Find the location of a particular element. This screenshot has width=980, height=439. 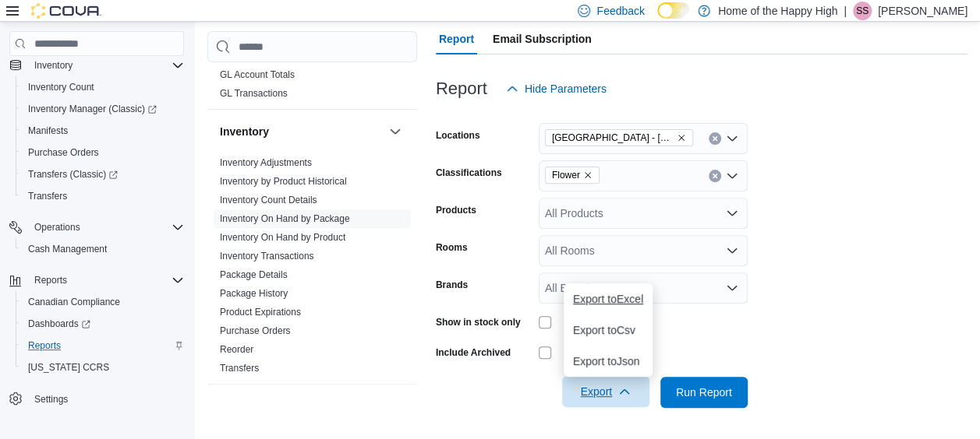

button: Export toExcel is located at coordinates (607, 299).